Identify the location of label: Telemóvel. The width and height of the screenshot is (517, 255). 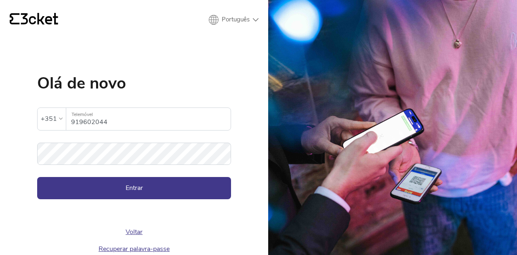
(148, 114).